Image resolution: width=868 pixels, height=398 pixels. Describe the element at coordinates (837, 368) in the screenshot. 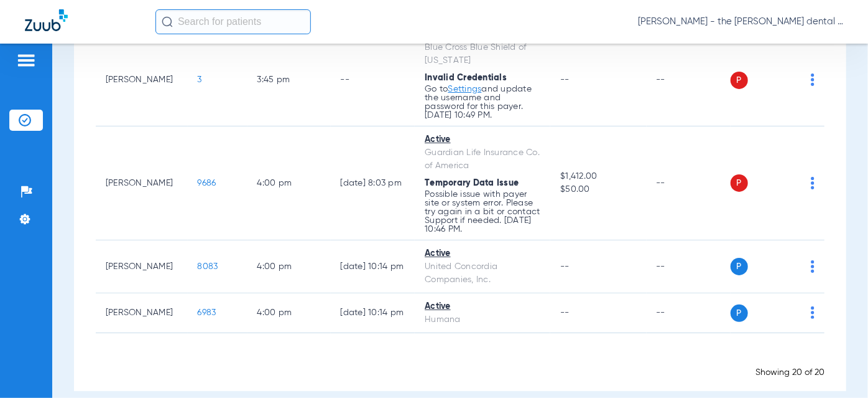

I see `div: Chat Widget` at that location.